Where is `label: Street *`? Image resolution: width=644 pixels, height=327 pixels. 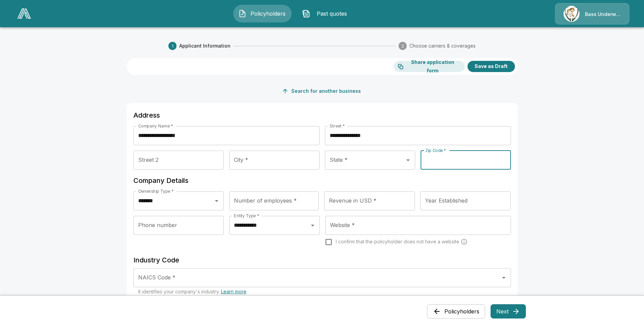
label: Street * is located at coordinates (337, 126).